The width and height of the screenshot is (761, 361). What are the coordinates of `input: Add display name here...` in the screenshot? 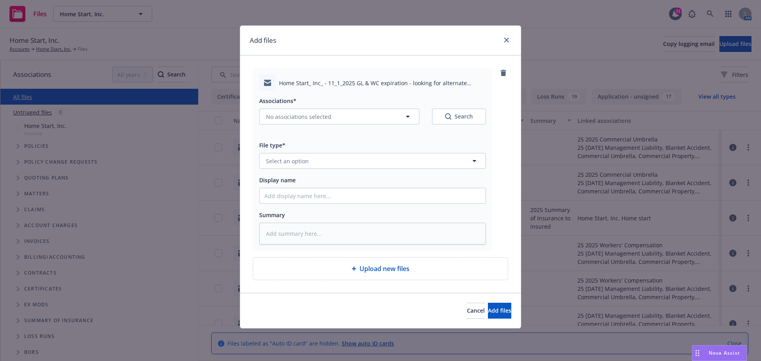 It's located at (373, 196).